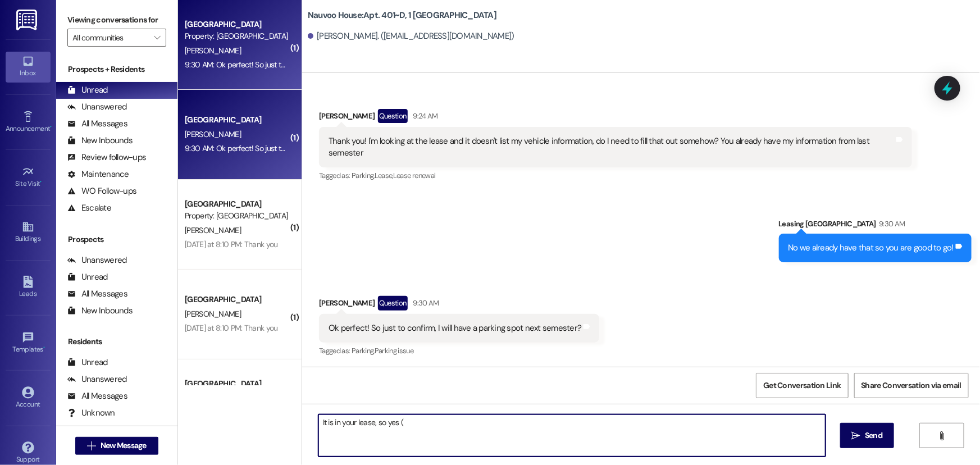 The height and width of the screenshot is (465, 980). Describe the element at coordinates (98, 174) in the screenshot. I see `div: Maintenance` at that location.